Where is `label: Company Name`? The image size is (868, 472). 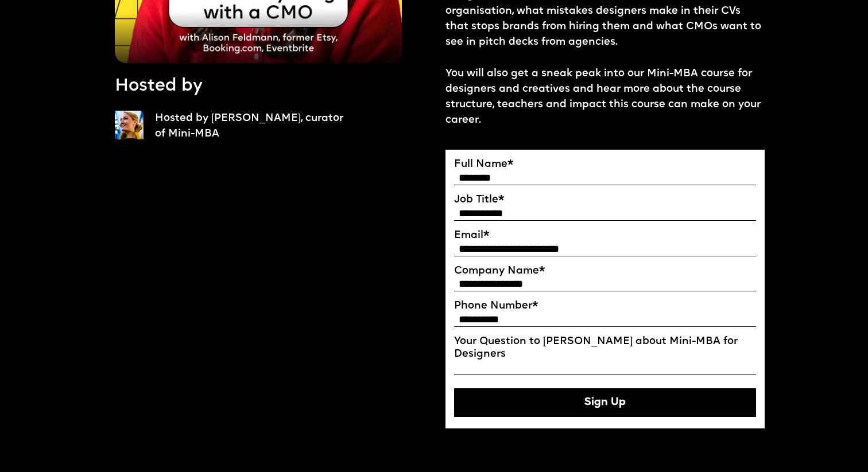 label: Company Name is located at coordinates (605, 271).